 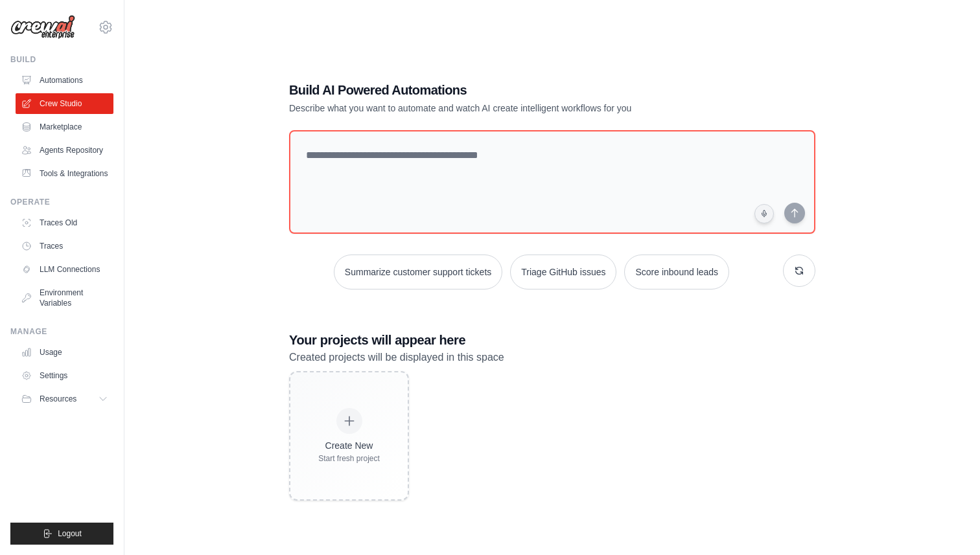 What do you see at coordinates (64, 269) in the screenshot?
I see `a: LLM Connections` at bounding box center [64, 269].